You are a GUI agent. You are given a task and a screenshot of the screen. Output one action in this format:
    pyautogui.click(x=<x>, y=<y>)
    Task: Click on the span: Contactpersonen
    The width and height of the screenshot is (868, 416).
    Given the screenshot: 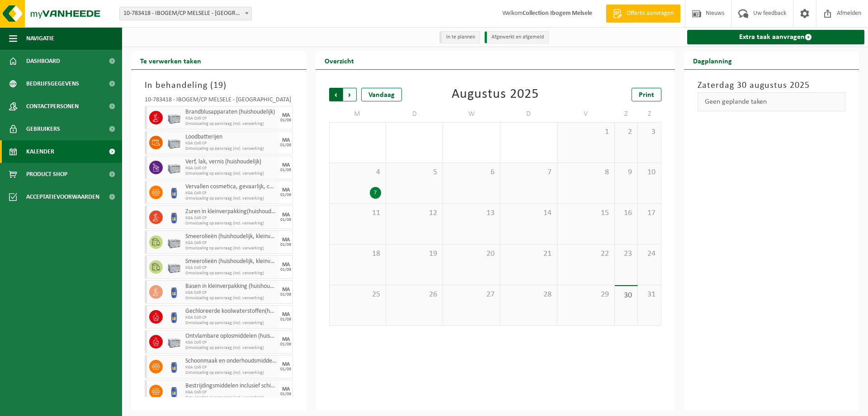 What is the action you would take?
    pyautogui.click(x=53, y=106)
    